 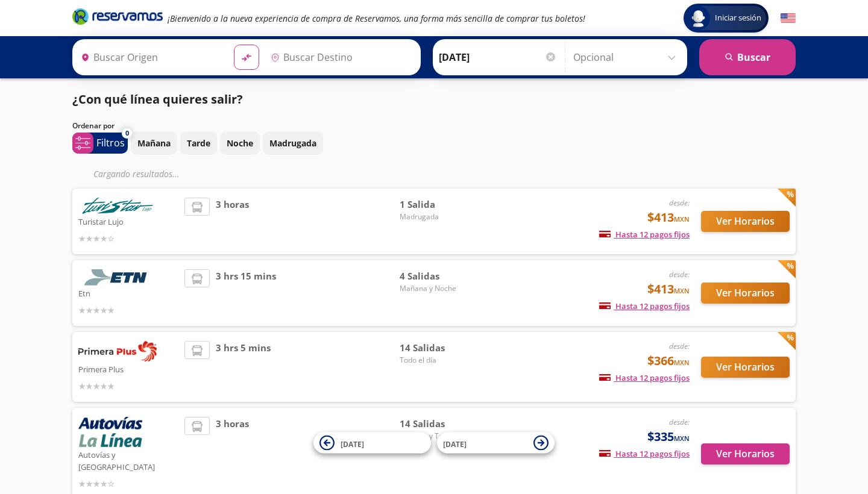 What do you see at coordinates (669, 361) in the screenshot?
I see `span: $366` at bounding box center [669, 361].